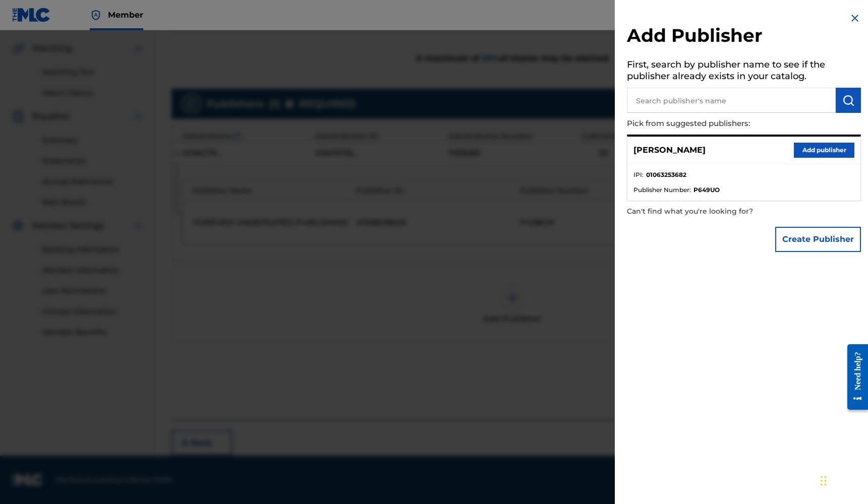 Image resolution: width=868 pixels, height=504 pixels. I want to click on h5: First, search by publisher name to see if the publisher already exists in your catalog., so click(744, 71).